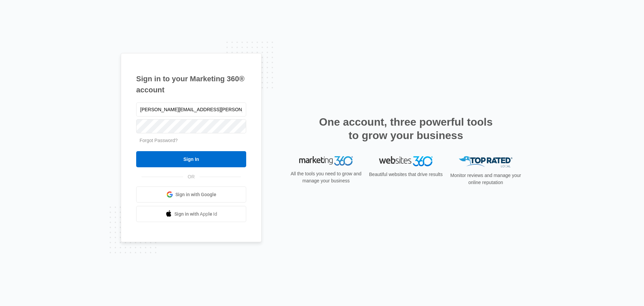 The height and width of the screenshot is (306, 644). I want to click on a: Forgot Password?, so click(158, 140).